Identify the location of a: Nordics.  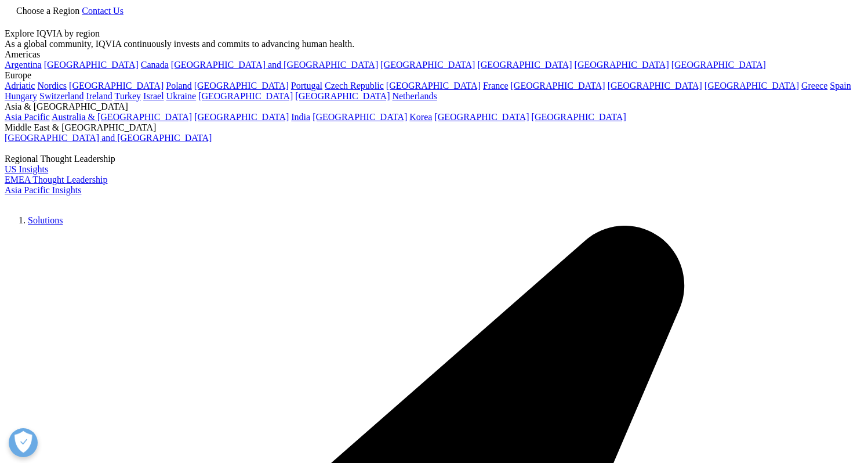
(52, 85).